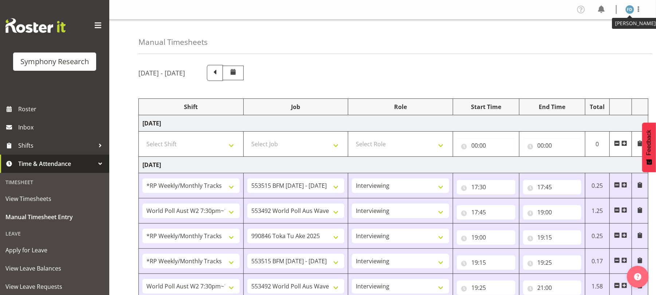 This screenshot has height=295, width=656. What do you see at coordinates (630, 9) in the screenshot?
I see `img: foziah-dean1868.jpg` at bounding box center [630, 9].